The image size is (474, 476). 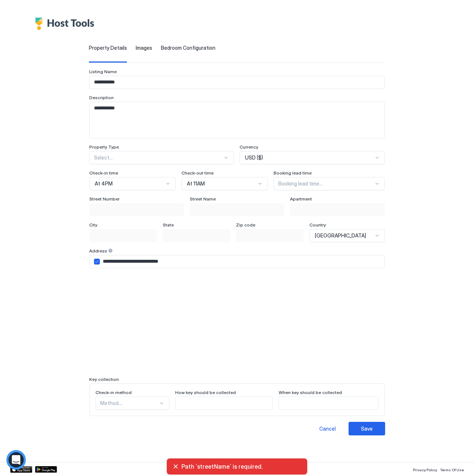 What do you see at coordinates (249, 147) in the screenshot?
I see `span: Currency` at bounding box center [249, 147].